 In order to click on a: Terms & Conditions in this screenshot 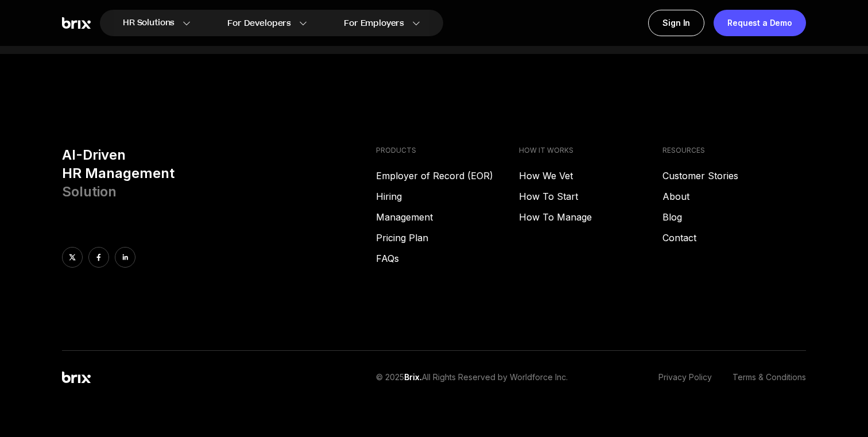, I will do `click(770, 377)`.